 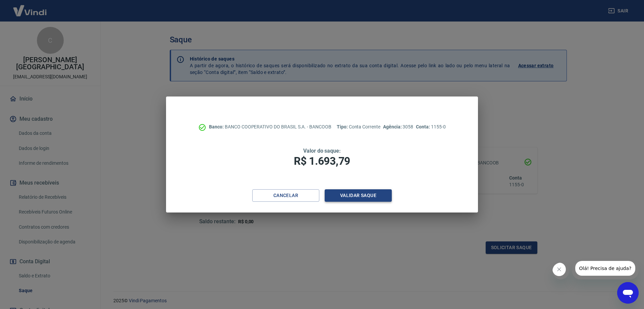 I want to click on span: Valor do saque:, so click(x=322, y=150).